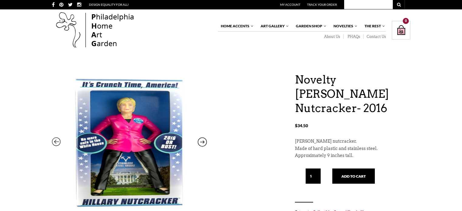 The image size is (462, 211). Describe the element at coordinates (353, 176) in the screenshot. I see `button: Add to cart` at that location.